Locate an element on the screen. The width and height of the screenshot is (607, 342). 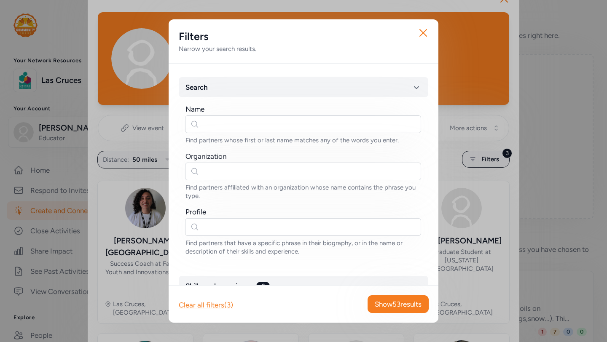
div: Find partners whose first or last name matches any of the words you enter. is located at coordinates (303, 140).